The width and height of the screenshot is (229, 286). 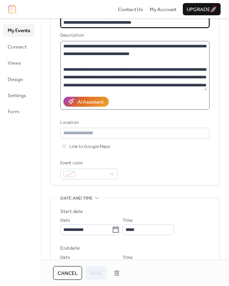 I want to click on a: Contact Us, so click(x=131, y=9).